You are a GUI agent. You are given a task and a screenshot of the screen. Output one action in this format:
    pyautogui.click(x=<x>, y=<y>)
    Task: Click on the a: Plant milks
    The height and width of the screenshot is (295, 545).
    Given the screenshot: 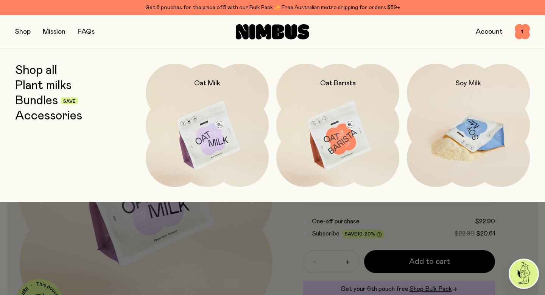 What is the action you would take?
    pyautogui.click(x=43, y=86)
    